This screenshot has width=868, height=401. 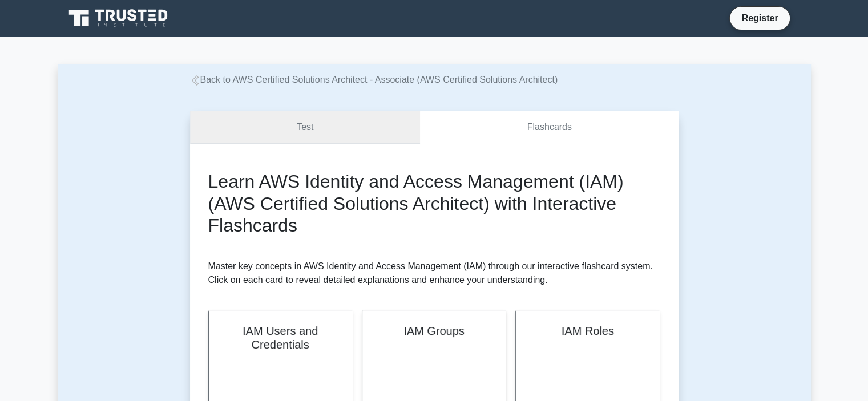 What do you see at coordinates (280, 338) in the screenshot?
I see `h2: IAM Users and Credentials` at bounding box center [280, 338].